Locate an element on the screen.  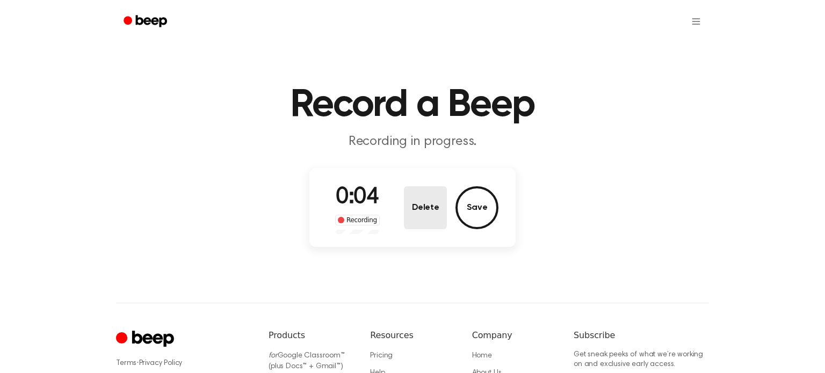
a: Beep is located at coordinates (146, 21).